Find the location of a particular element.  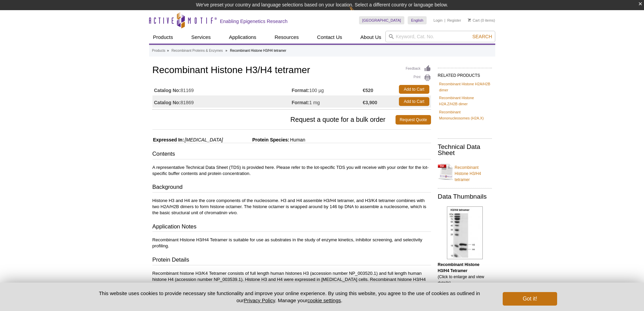

span: Human is located at coordinates (297, 140).